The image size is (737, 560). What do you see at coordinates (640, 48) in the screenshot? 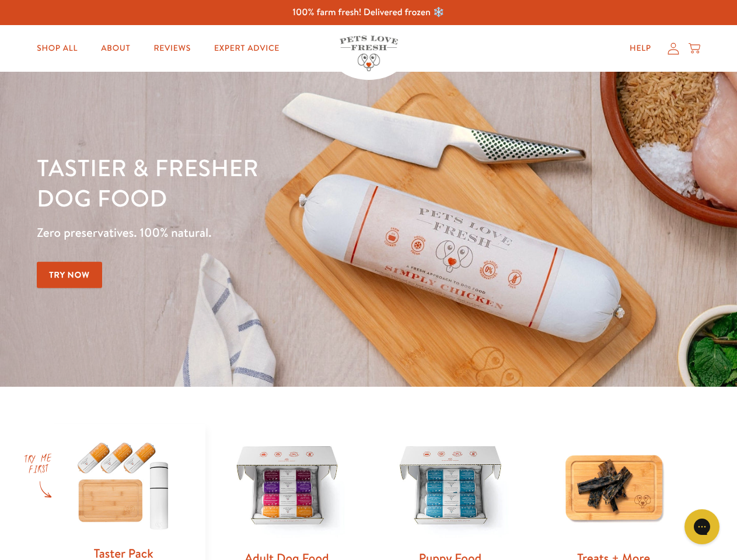
I see `a: Help` at bounding box center [640, 48].